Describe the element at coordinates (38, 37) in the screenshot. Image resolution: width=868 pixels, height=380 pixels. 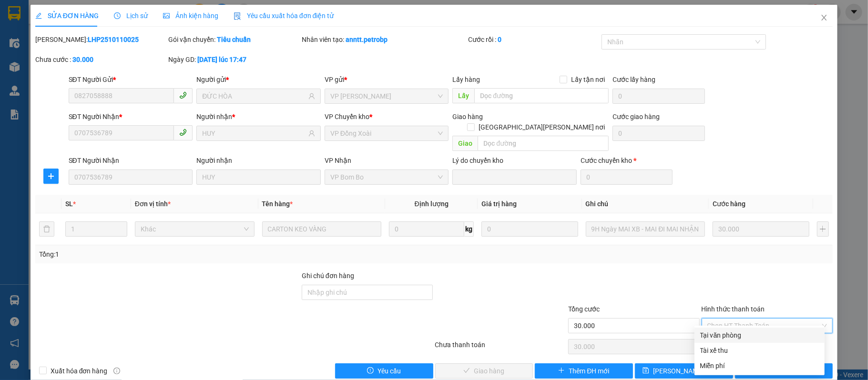
I see `div: A TUẤN` at that location.